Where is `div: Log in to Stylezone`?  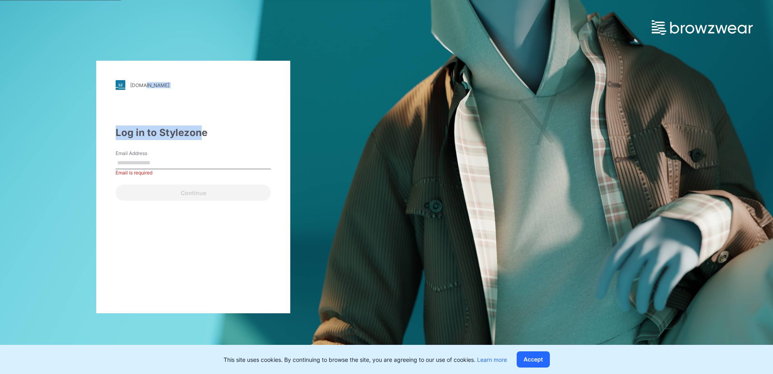 div: Log in to Stylezone is located at coordinates (193, 133).